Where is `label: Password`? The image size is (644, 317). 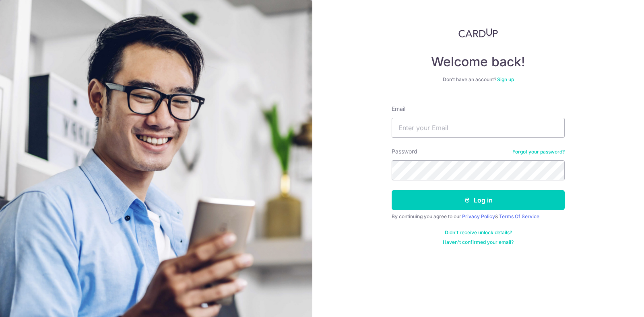
label: Password is located at coordinates (404, 152).